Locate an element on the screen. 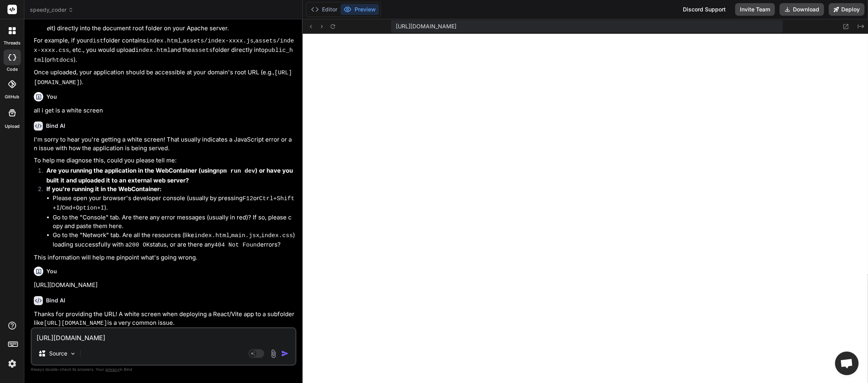  p: For example, if your folder contains , , , etc., you would upload and the folder directly into (o... is located at coordinates (165, 50).